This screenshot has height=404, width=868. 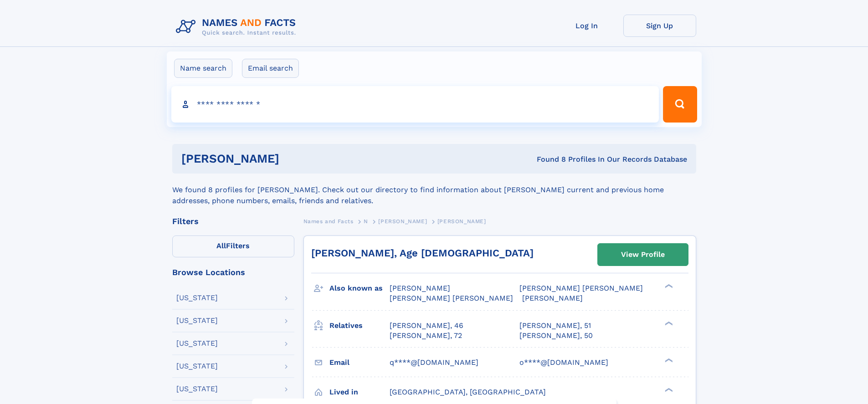 What do you see at coordinates (360, 288) in the screenshot?
I see `h3: Also known as` at bounding box center [360, 288].